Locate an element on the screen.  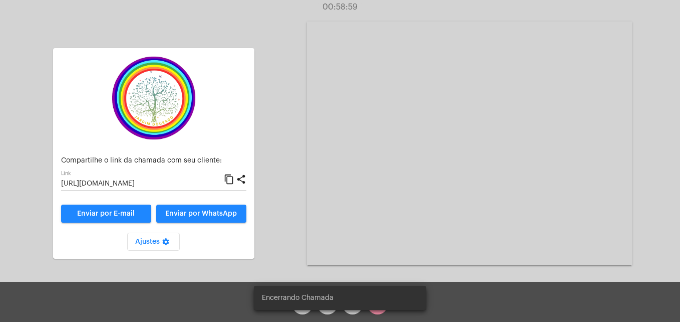
a: Enviar por E-mail is located at coordinates (106, 213).